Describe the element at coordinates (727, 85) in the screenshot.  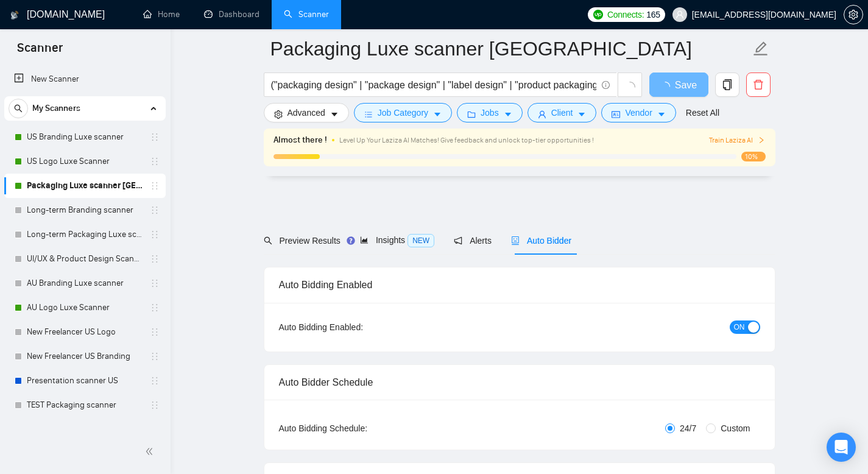
I see `button: copy` at that location.